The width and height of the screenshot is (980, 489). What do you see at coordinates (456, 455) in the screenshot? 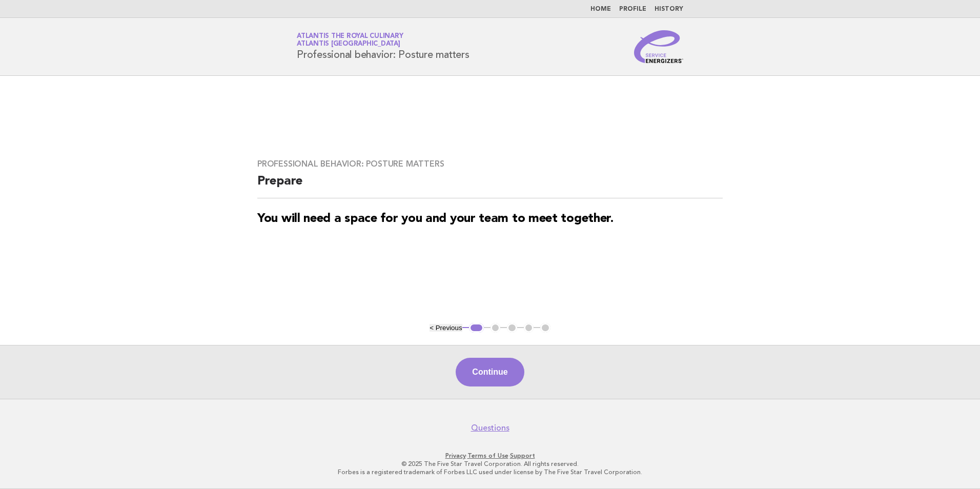
I see `a: Privacy` at bounding box center [456, 455].